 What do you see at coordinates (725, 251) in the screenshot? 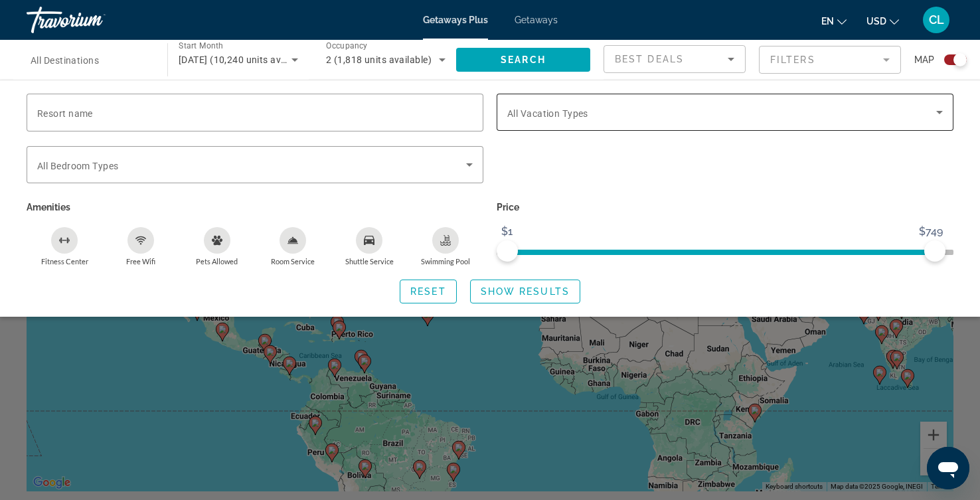
I see `ngx-slider: ngx-slider` at bounding box center [725, 251].